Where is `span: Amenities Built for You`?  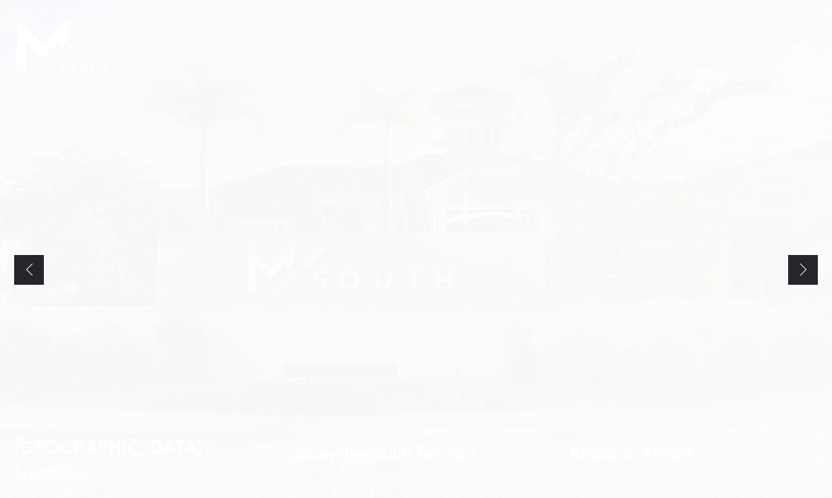
span: Amenities Built for You is located at coordinates (384, 452).